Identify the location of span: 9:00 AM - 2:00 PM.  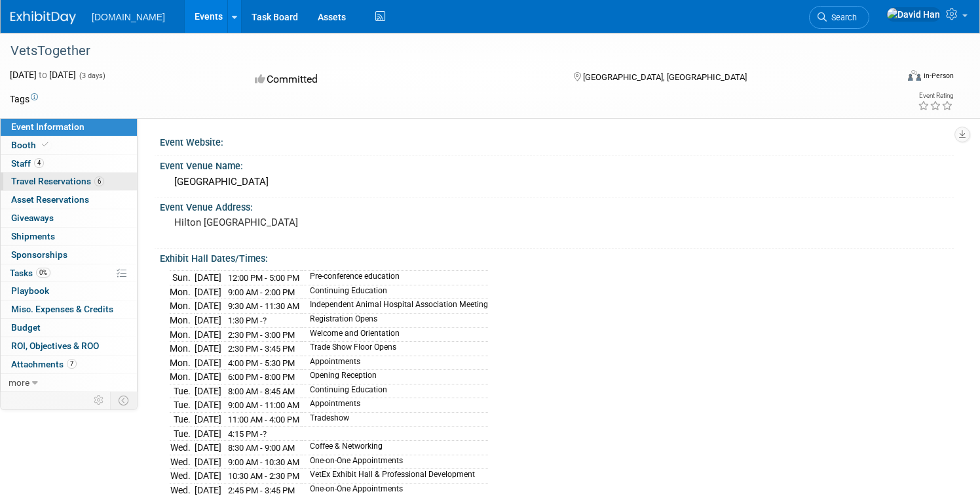
(261, 292).